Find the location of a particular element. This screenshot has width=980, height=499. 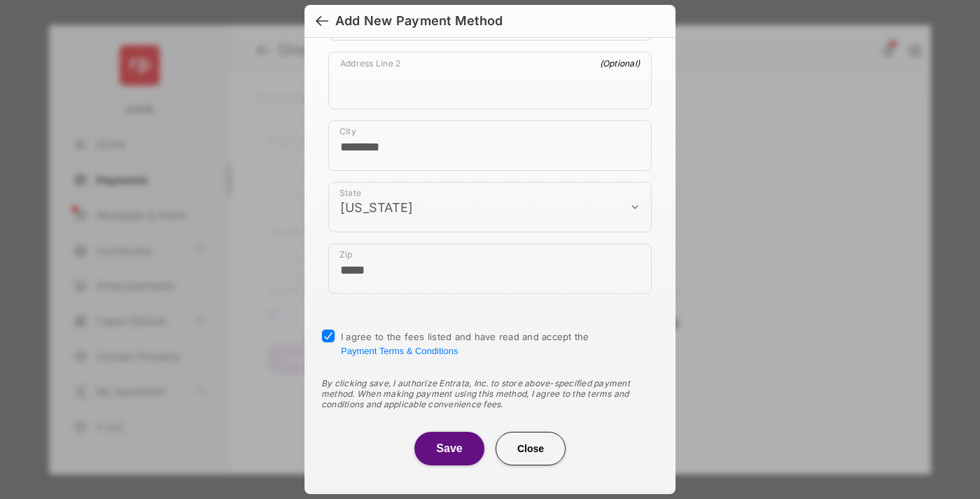

div: payment_method_screening[postal_addresses][locality] is located at coordinates (490, 146).